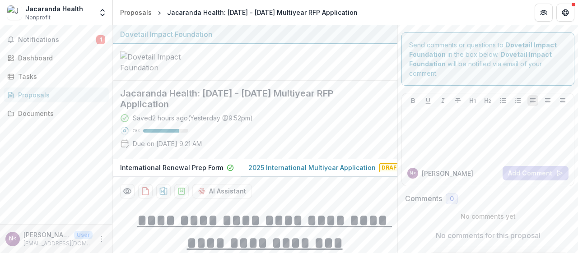 Image resolution: width=578 pixels, height=253 pixels. What do you see at coordinates (533, 101) in the screenshot?
I see `button: Align Left` at bounding box center [533, 101].